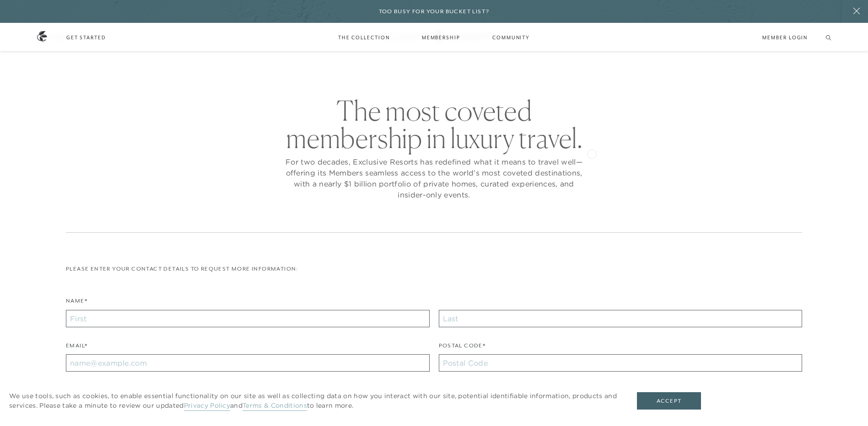 This screenshot has height=426, width=868. What do you see at coordinates (669, 401) in the screenshot?
I see `button: Accept` at bounding box center [669, 401].